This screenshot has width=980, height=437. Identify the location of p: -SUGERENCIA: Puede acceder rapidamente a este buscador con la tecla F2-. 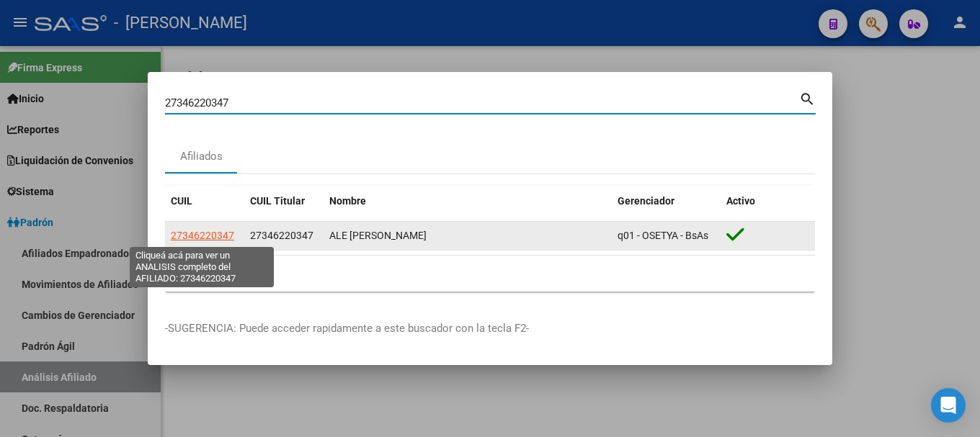
(490, 328).